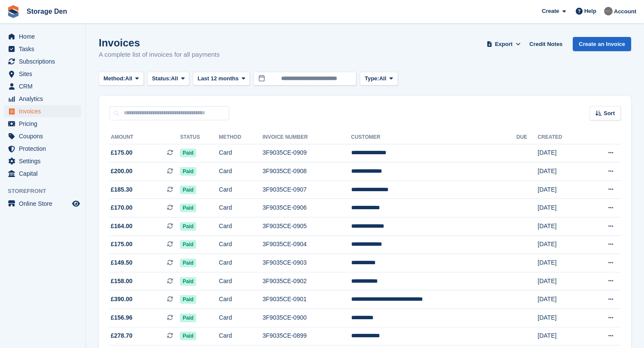  Describe the element at coordinates (221, 79) in the screenshot. I see `button: Last 12 months` at that location.